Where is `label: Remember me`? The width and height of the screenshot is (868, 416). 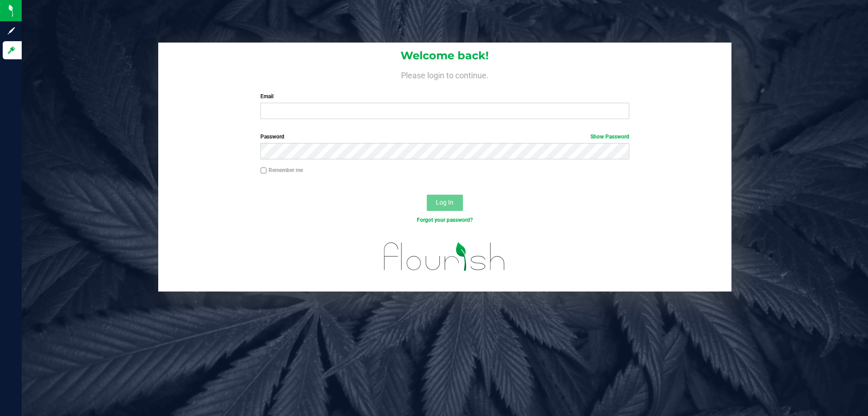 label: Remember me is located at coordinates (282, 170).